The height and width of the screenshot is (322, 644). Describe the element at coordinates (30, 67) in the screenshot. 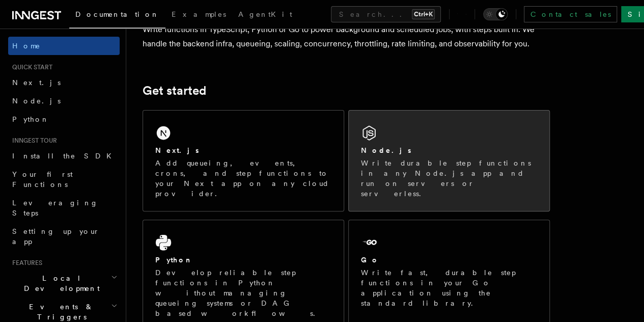

I see `span: Quick start` at that location.